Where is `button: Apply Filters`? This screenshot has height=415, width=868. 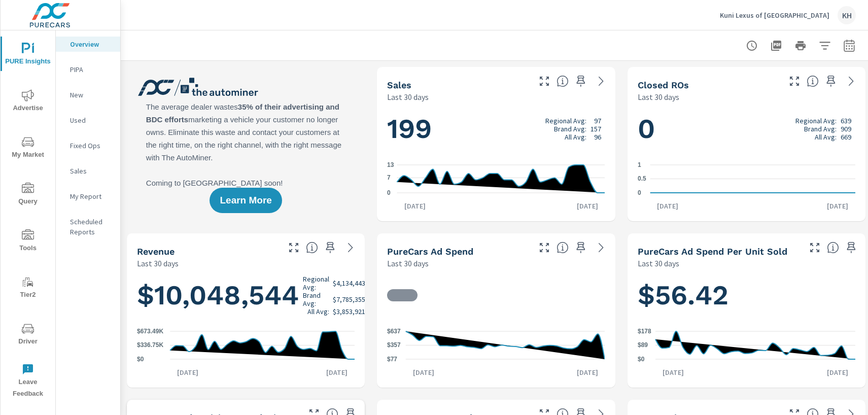
button: Apply Filters is located at coordinates (825, 45).